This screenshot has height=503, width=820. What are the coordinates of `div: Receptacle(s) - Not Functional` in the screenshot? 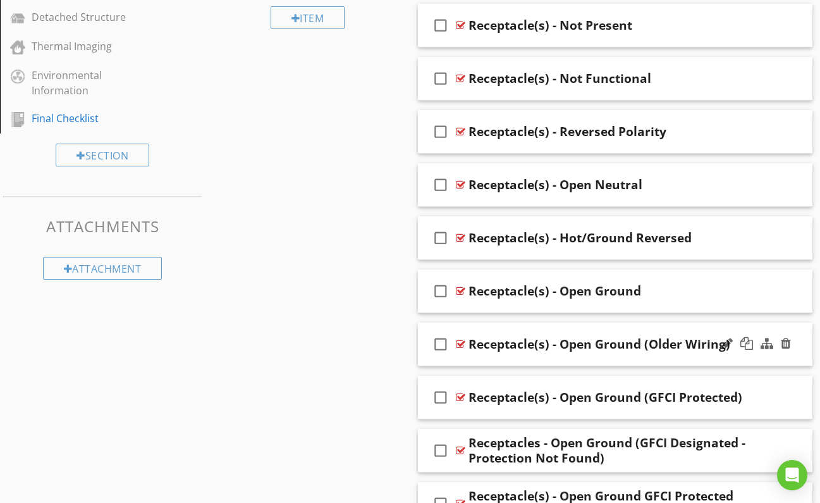 It's located at (559, 78).